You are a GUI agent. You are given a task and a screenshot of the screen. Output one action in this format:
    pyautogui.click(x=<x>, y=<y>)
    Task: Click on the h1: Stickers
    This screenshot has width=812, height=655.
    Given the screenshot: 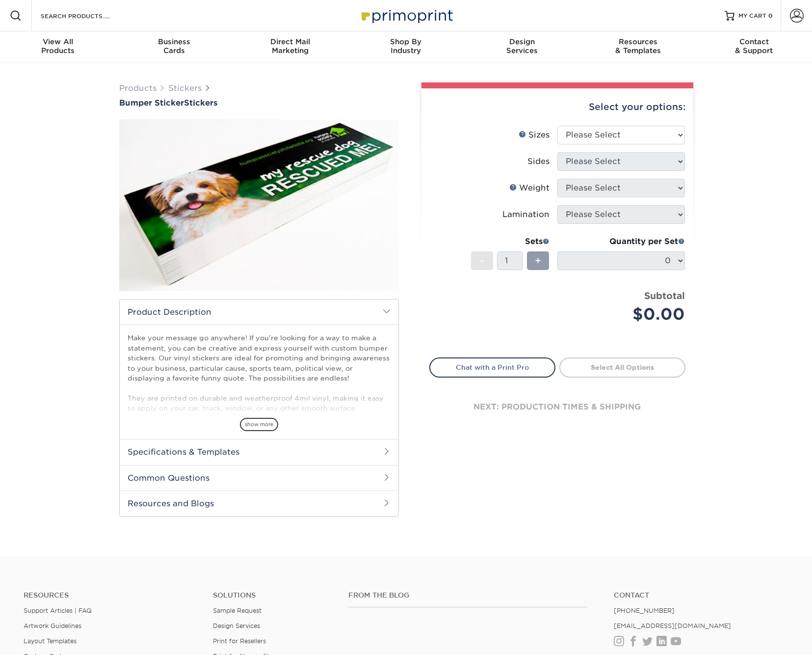 What is the action you would take?
    pyautogui.click(x=259, y=102)
    